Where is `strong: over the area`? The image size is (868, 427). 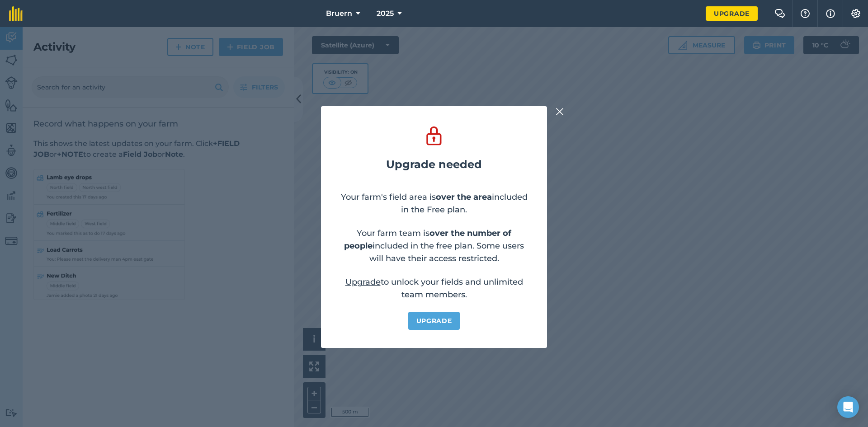 strong: over the area is located at coordinates (464, 197).